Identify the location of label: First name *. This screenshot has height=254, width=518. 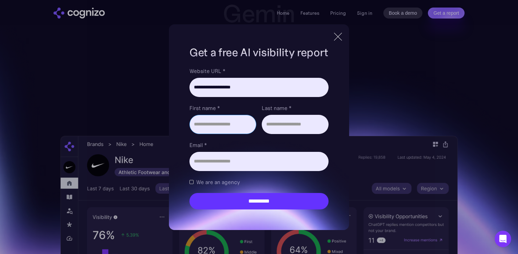
(223, 108).